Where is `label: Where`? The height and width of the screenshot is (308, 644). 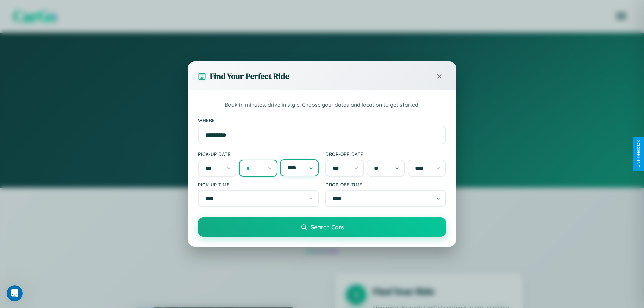
label: Where is located at coordinates (322, 120).